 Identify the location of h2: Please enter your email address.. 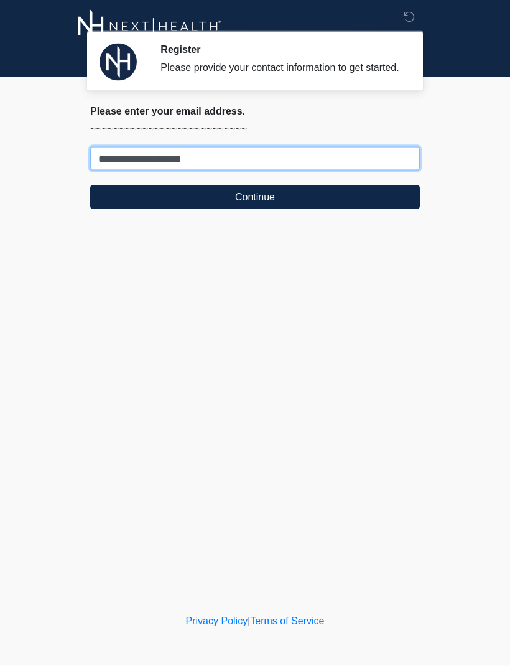
(255, 111).